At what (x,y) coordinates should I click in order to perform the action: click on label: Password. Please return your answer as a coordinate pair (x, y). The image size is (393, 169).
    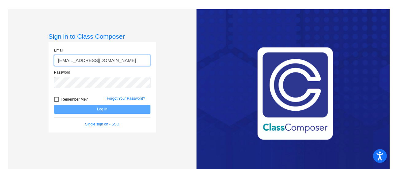
    Looking at the image, I should click on (62, 72).